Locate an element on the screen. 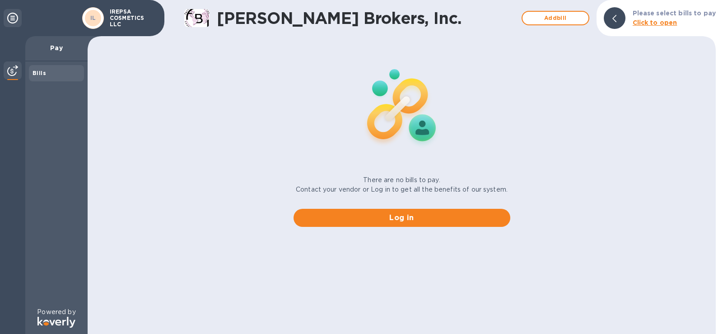  p: IREPSA COSMETICS LLC is located at coordinates (132, 18).